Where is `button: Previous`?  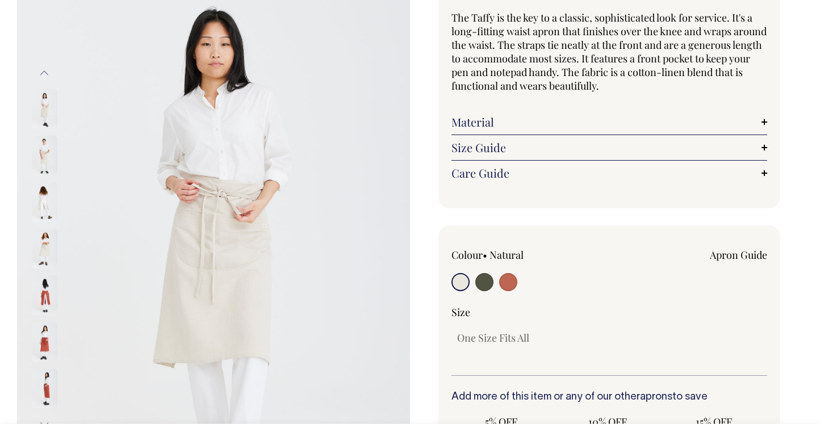 button: Previous is located at coordinates (44, 73).